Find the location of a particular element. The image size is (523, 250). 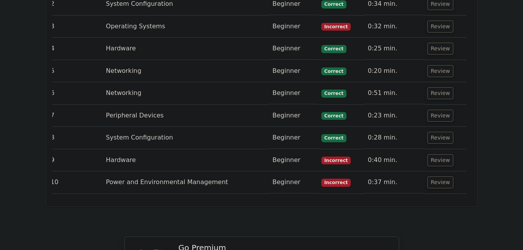

td: 6 is located at coordinates (75, 93).